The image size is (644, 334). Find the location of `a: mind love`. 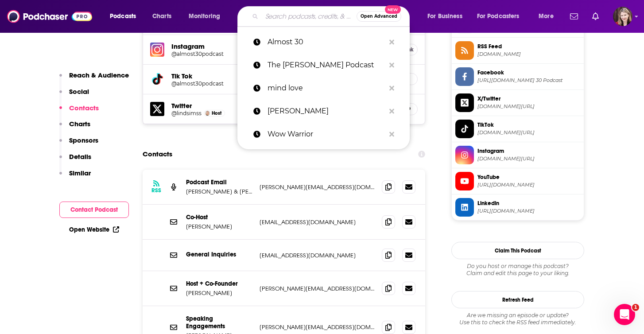

a: mind love is located at coordinates (323, 88).